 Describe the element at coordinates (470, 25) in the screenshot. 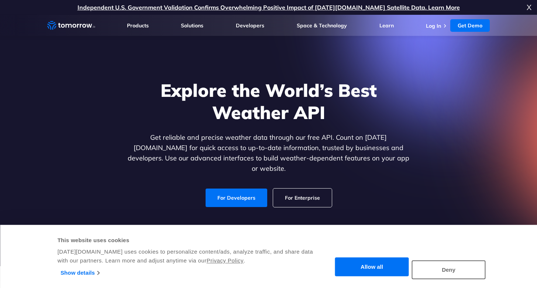

I see `a: Get Demo` at that location.